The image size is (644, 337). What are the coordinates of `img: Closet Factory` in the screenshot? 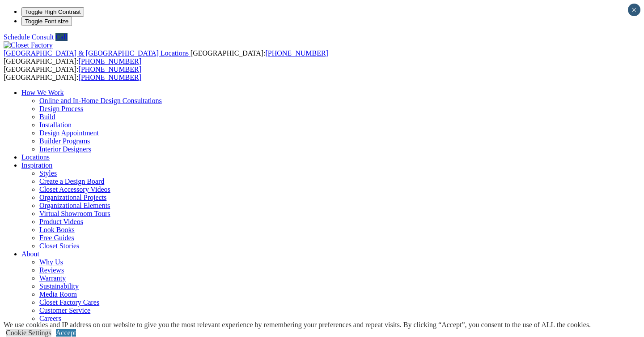 It's located at (29, 45).